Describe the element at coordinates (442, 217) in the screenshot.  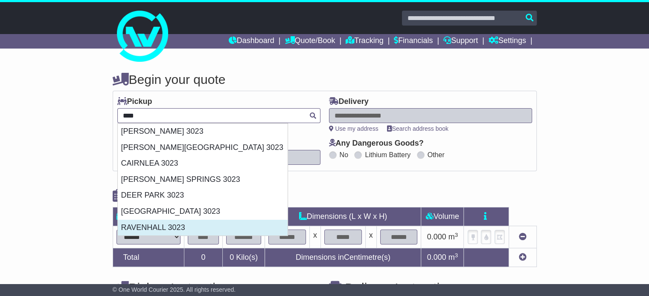
I see `td: Volume` at that location.